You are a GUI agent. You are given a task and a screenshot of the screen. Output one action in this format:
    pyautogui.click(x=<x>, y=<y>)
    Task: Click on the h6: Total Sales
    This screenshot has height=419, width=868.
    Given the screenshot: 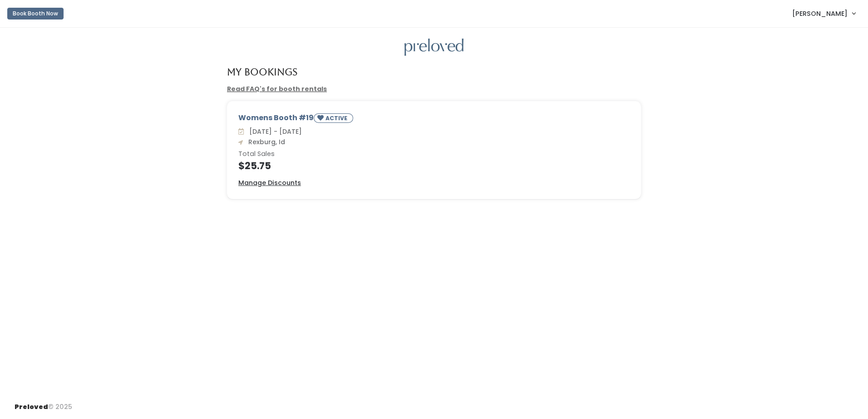 What is the action you would take?
    pyautogui.click(x=434, y=154)
    